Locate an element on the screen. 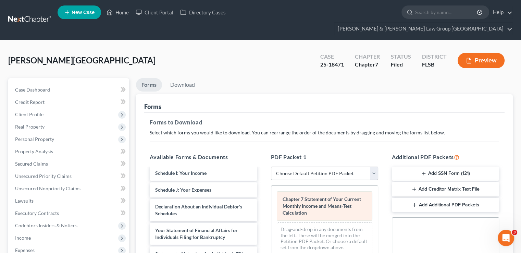  a: Home is located at coordinates (118, 12).